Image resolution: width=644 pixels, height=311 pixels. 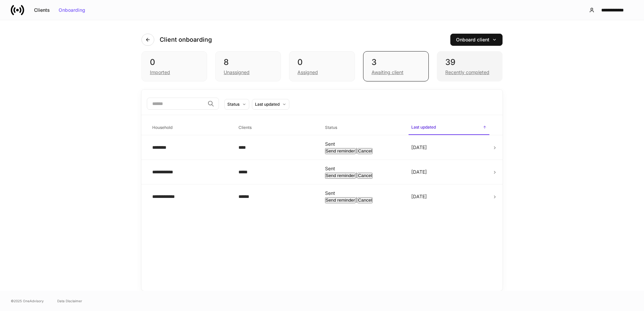 I want to click on div: Awaiting client, so click(x=387, y=72).